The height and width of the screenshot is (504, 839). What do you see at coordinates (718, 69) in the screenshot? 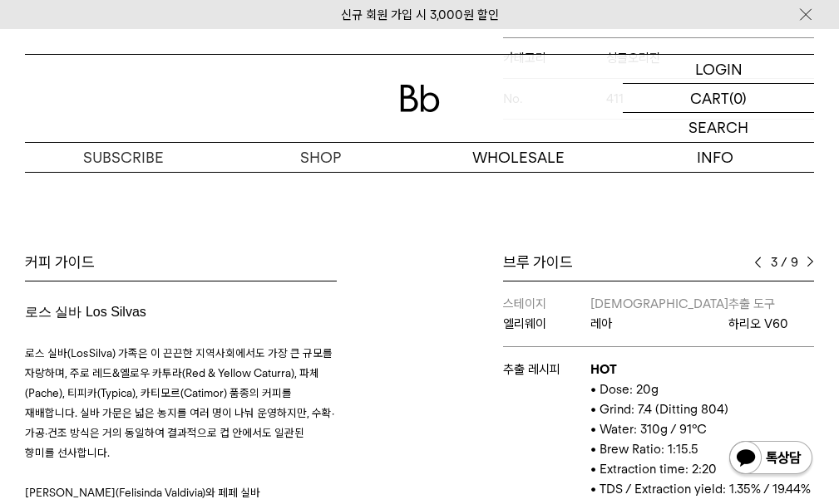
I see `p: LOGIN` at bounding box center [718, 69].